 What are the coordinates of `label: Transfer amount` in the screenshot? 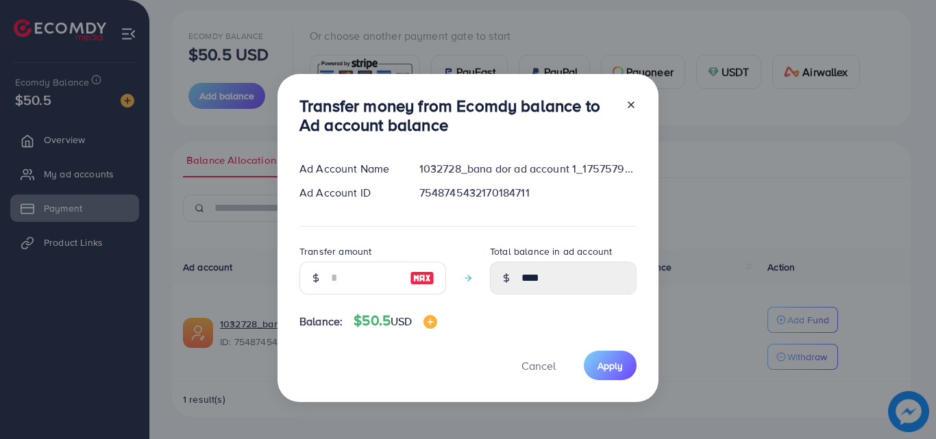 It's located at (335, 251).